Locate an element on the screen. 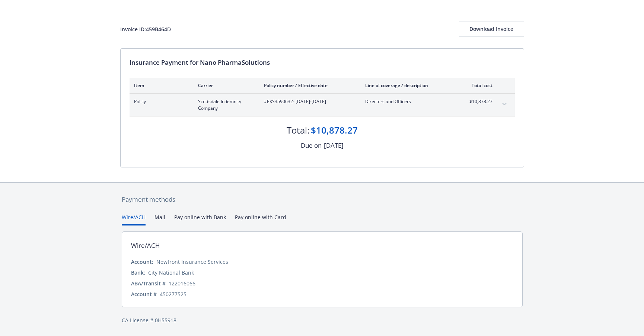 This screenshot has width=644, height=336. div: ABA/Transit # is located at coordinates (148, 283).